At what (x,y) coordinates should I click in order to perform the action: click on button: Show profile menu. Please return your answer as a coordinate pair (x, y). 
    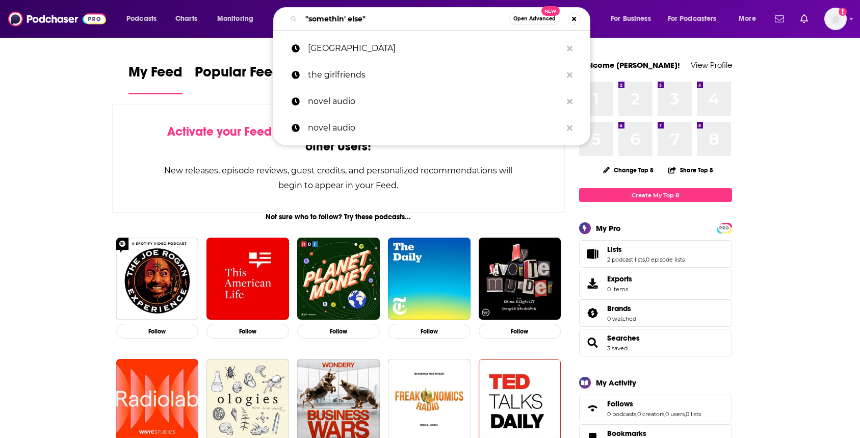
    Looking at the image, I should click on (836, 19).